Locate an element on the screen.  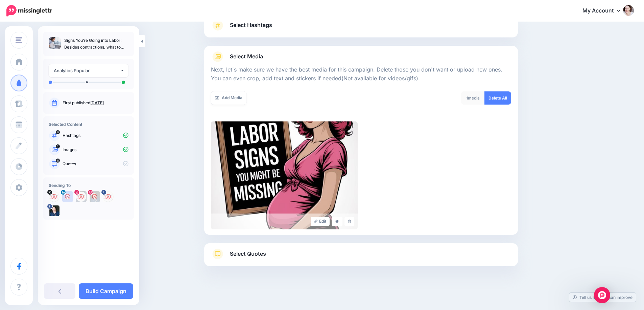
p: Images is located at coordinates (95, 150).